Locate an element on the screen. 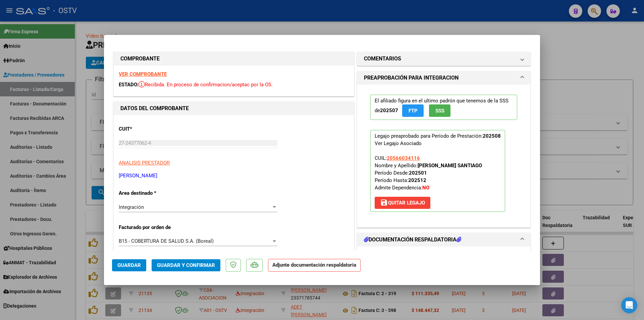 The width and height of the screenshot is (644, 320). mat-expansion-panel-header: DOCUMENTACIÓN RESPALDATORIA is located at coordinates (444, 240).